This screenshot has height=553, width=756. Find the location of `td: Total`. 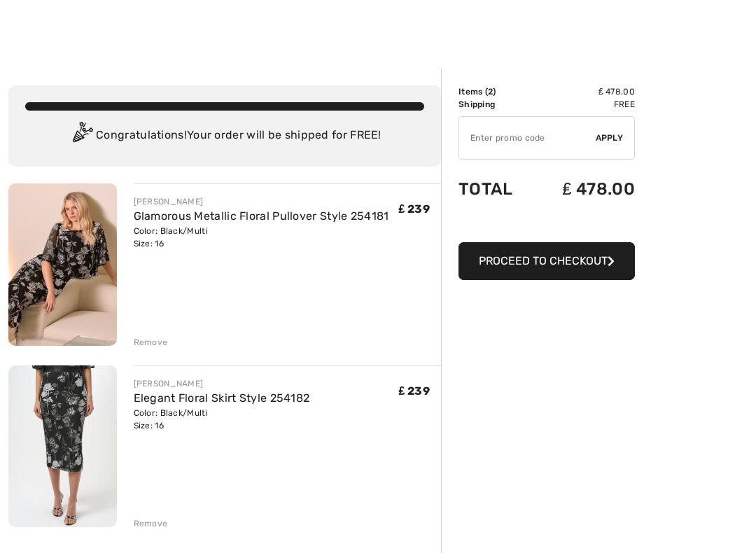

td: Total is located at coordinates (496, 189).